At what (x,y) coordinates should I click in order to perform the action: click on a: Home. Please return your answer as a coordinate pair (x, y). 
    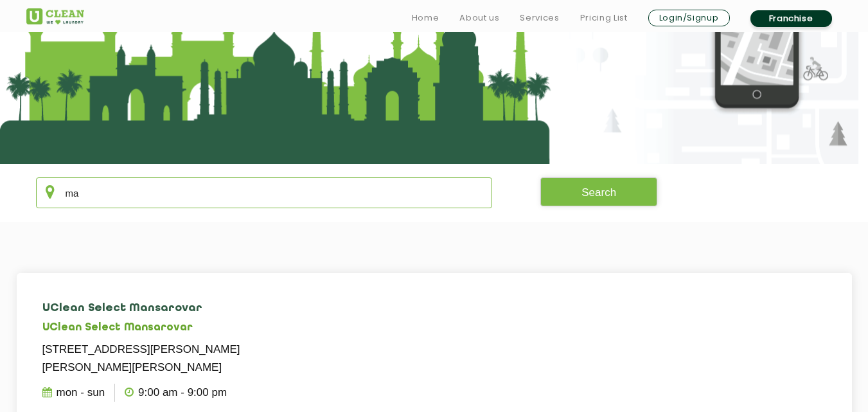
    Looking at the image, I should click on (425, 18).